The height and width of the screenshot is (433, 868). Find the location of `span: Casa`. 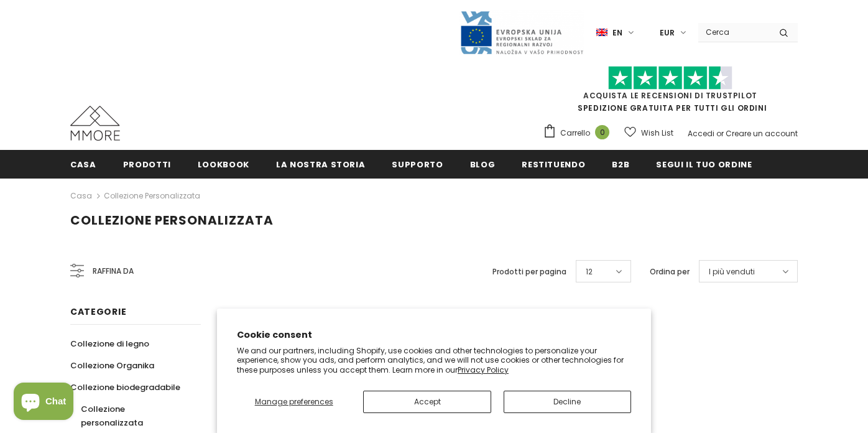

span: Casa is located at coordinates (83, 165).